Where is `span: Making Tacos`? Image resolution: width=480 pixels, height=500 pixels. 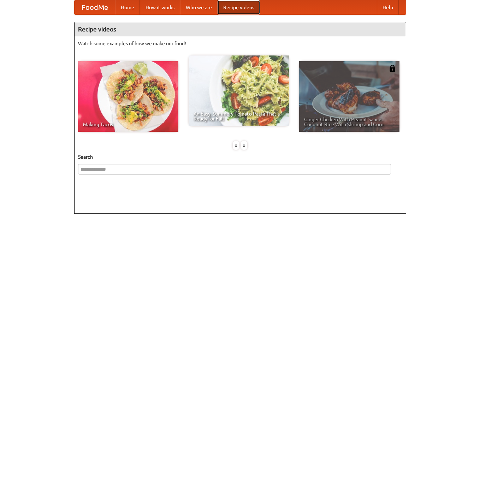 span: Making Tacos is located at coordinates (128, 124).